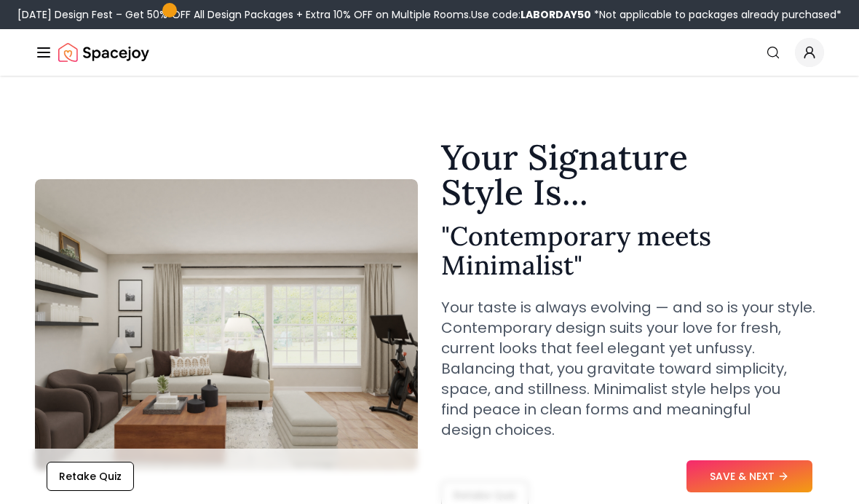  I want to click on button: SAVE & NEXT, so click(749, 476).